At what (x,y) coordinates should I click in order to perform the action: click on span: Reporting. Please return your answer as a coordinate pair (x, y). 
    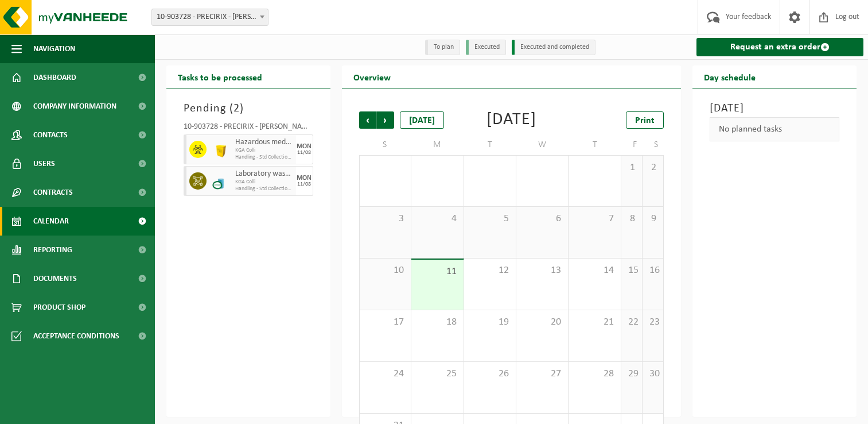
    Looking at the image, I should click on (53, 250).